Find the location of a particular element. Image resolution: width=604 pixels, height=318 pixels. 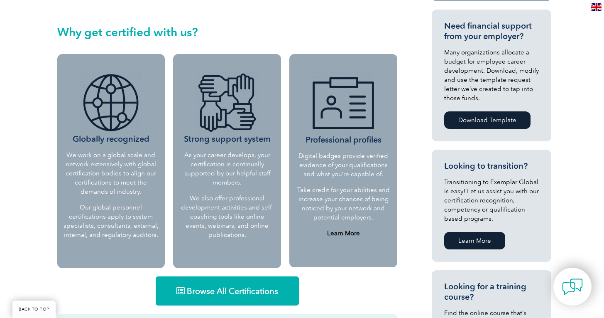

p: We work on a global scale and network extensively with global certification bodies to align our c... is located at coordinates (111, 173).